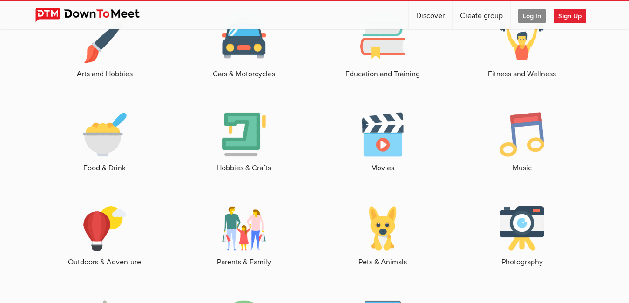 The width and height of the screenshot is (629, 303). I want to click on a: Create group, so click(481, 15).